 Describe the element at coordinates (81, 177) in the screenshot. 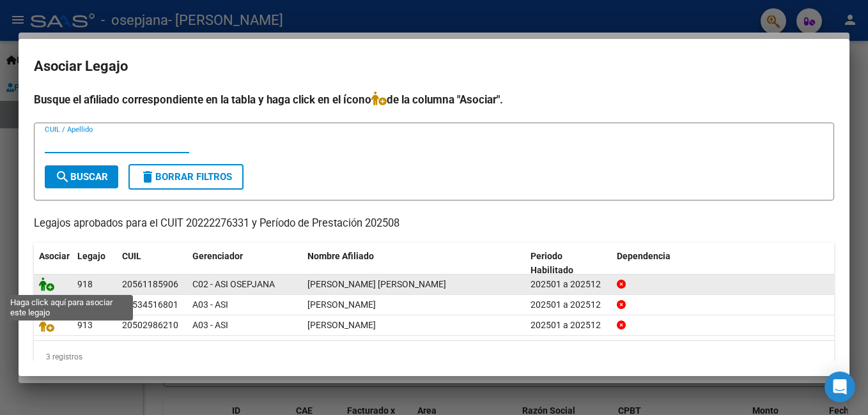

I see `span: Buscar` at that location.